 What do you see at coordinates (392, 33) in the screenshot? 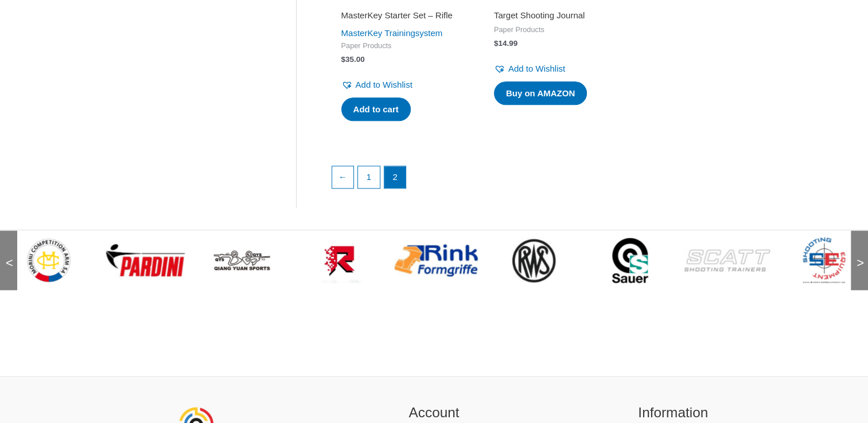
I see `a: MasterKey Trainingsystem` at bounding box center [392, 33].